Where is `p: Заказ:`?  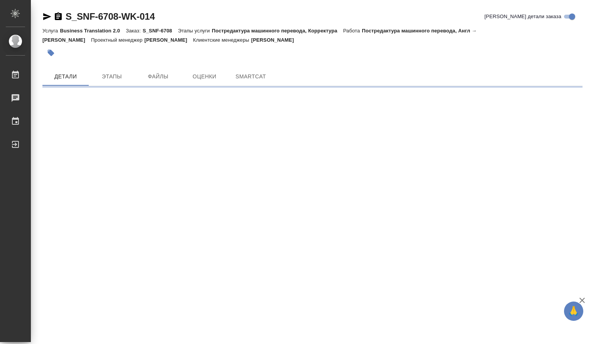
p: Заказ: is located at coordinates (134, 30).